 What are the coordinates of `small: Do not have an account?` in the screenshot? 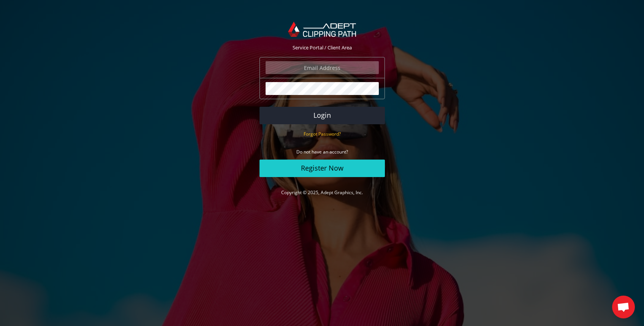 It's located at (322, 151).